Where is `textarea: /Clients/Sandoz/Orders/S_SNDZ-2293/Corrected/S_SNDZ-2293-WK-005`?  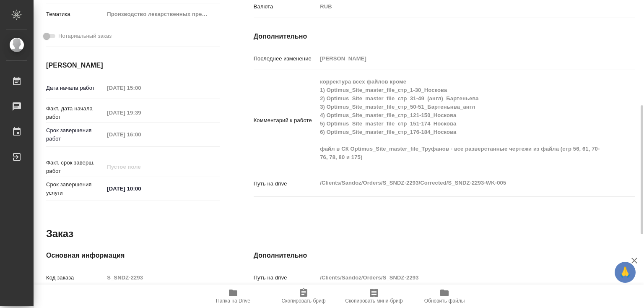
textarea: /Clients/Sandoz/Orders/S_SNDZ-2293/Corrected/S_SNDZ-2293-WK-005 is located at coordinates (460, 183).